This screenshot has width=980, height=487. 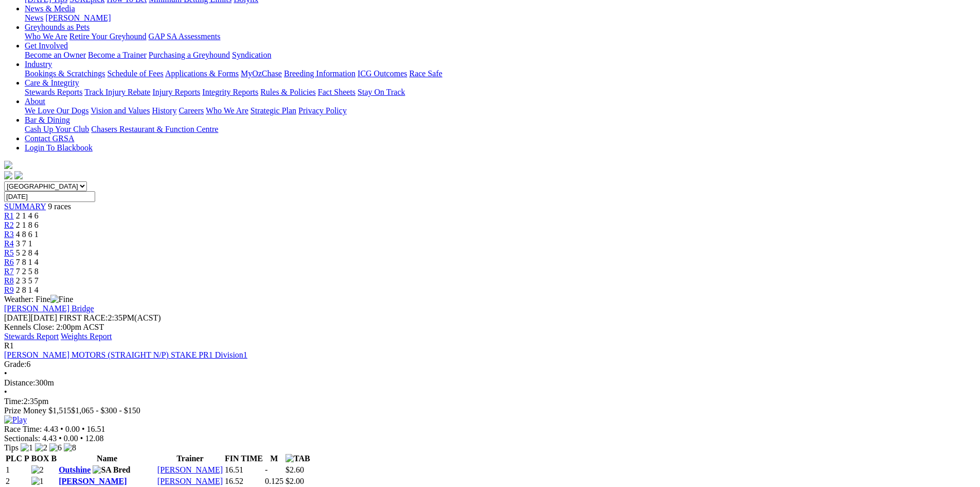 What do you see at coordinates (9, 280) in the screenshot?
I see `span: R8` at bounding box center [9, 280].